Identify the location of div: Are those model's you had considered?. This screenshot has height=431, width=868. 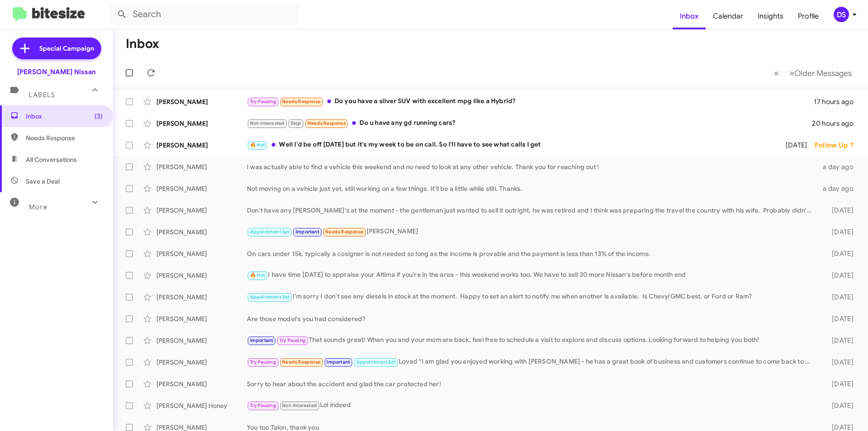
(532, 319).